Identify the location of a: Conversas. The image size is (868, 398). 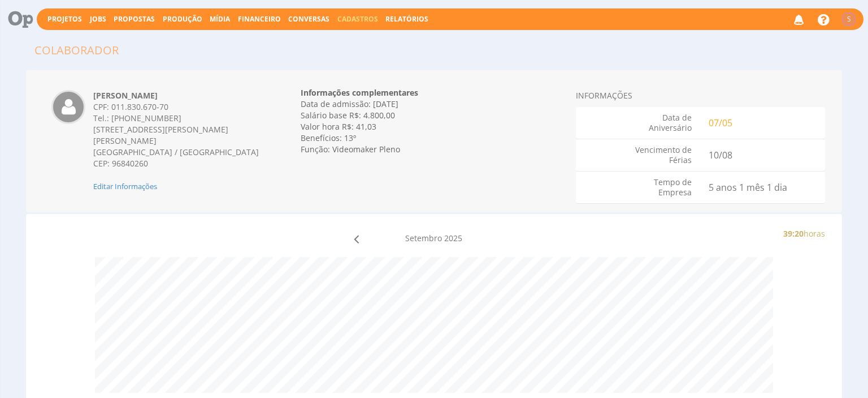
(309, 19).